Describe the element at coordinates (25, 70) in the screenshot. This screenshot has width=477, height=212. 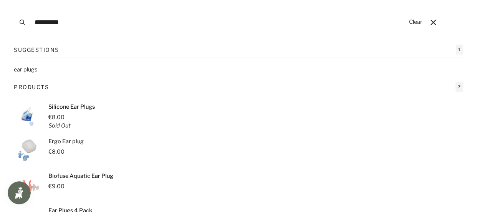
I see `mark: ear plugs` at that location.